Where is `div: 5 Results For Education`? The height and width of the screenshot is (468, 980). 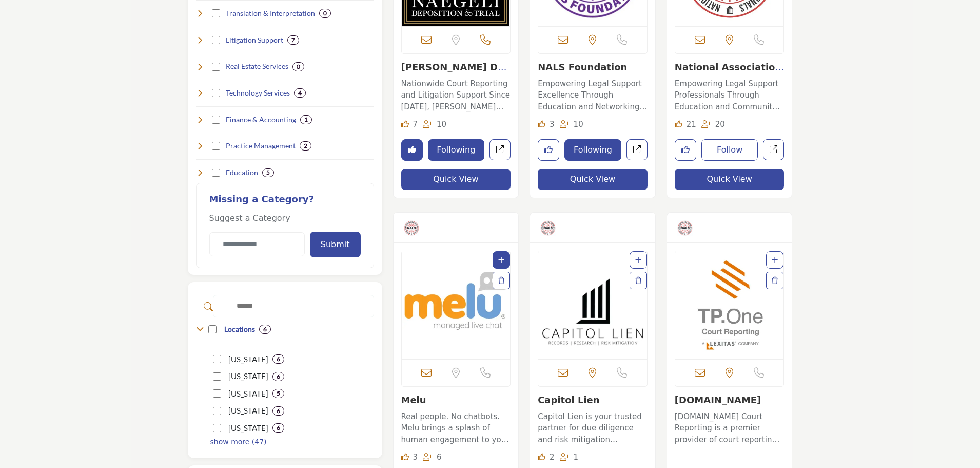
div: 5 Results For Education is located at coordinates (268, 172).